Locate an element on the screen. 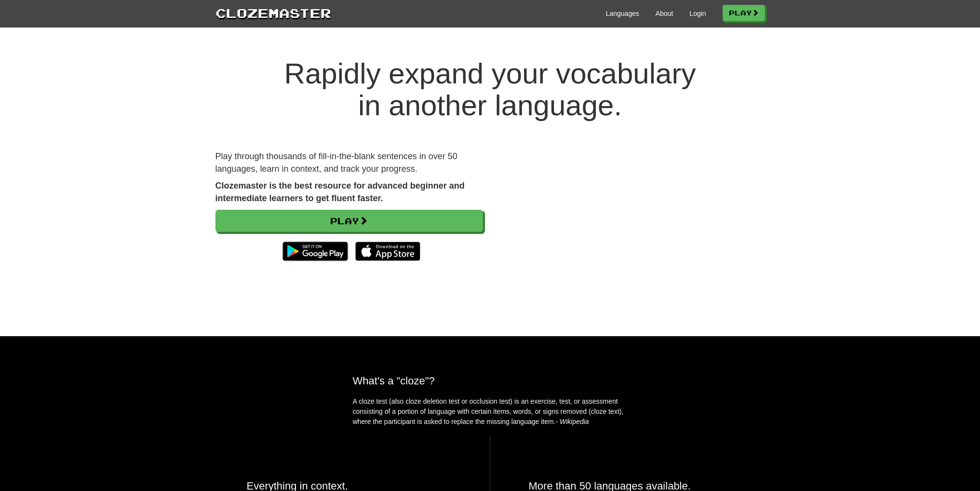 The width and height of the screenshot is (980, 491). em: - Wikipedia is located at coordinates (572, 421).